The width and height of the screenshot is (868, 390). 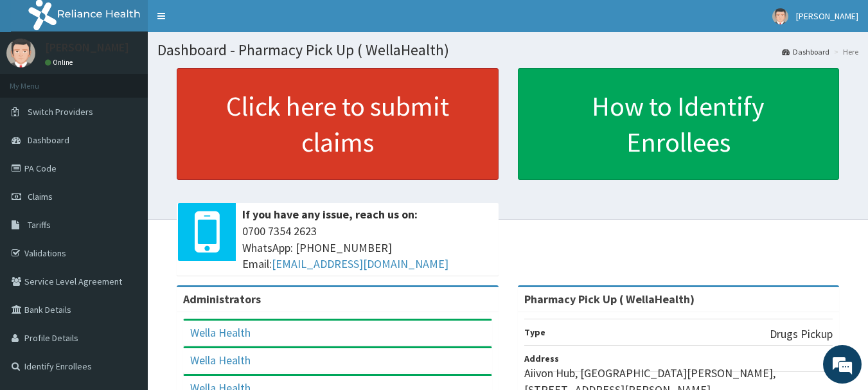 What do you see at coordinates (535, 332) in the screenshot?
I see `b: Type` at bounding box center [535, 332].